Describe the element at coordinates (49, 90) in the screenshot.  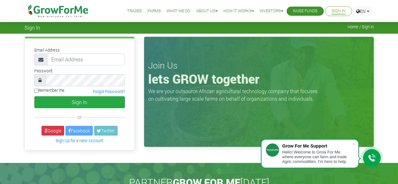
I see `label: Remember me` at that location.